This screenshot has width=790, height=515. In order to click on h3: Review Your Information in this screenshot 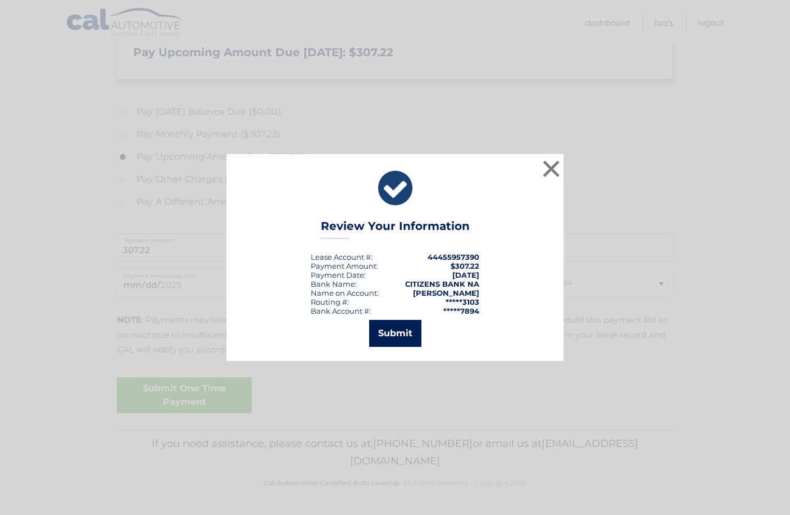, I will do `click(395, 229)`.